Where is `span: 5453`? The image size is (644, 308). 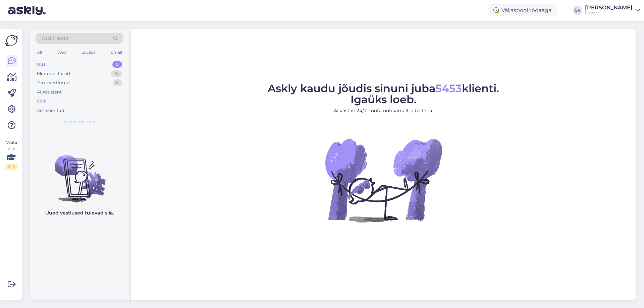
span: 5453 is located at coordinates (449, 88).